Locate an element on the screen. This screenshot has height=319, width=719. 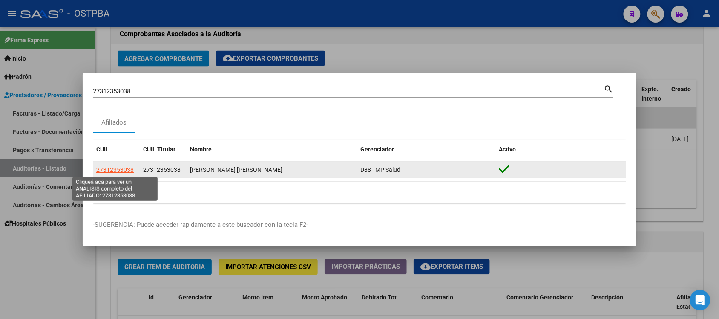
span: Nombre is located at coordinates (201, 149).